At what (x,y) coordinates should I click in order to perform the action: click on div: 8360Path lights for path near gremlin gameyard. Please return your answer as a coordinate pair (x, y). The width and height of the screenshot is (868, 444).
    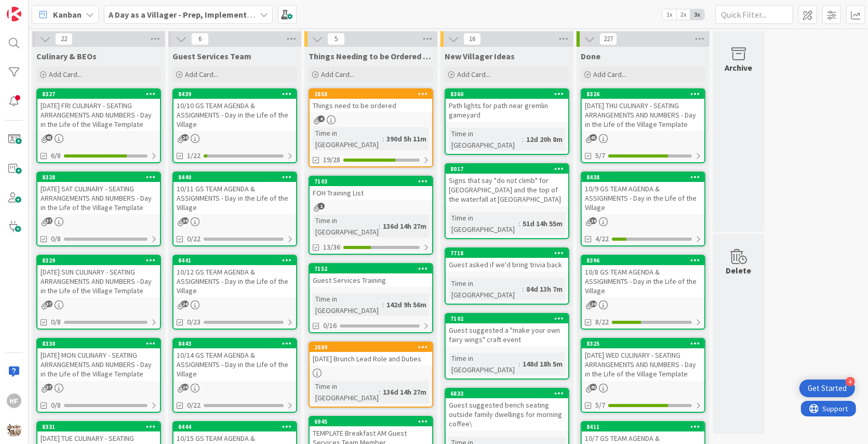
    Looking at the image, I should click on (507, 106).